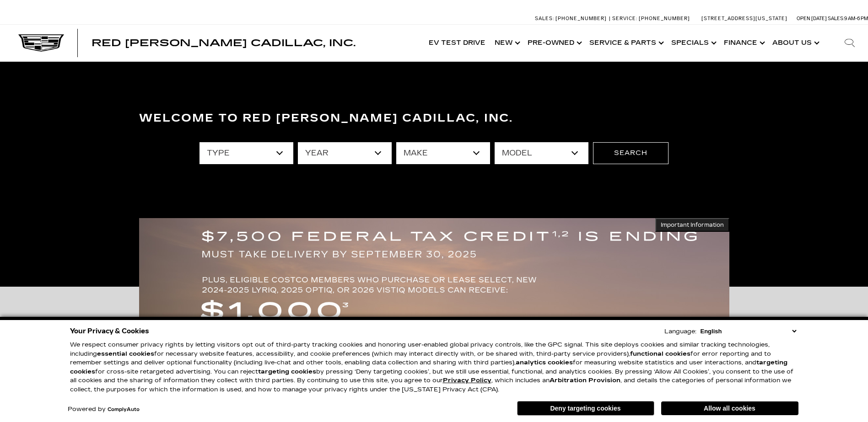  What do you see at coordinates (795, 43) in the screenshot?
I see `a: About Us` at bounding box center [795, 43].